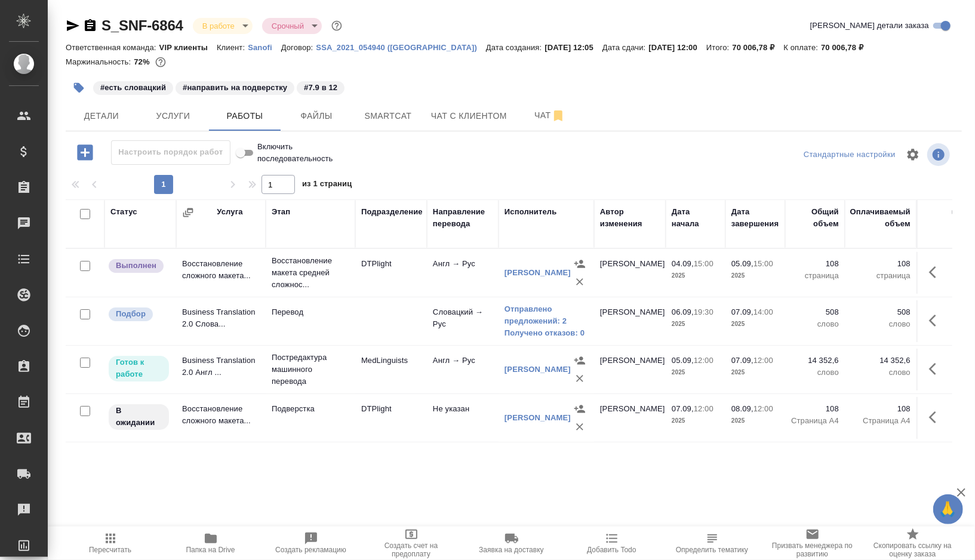 This screenshot has width=975, height=560. I want to click on p: Дата создания:, so click(515, 47).